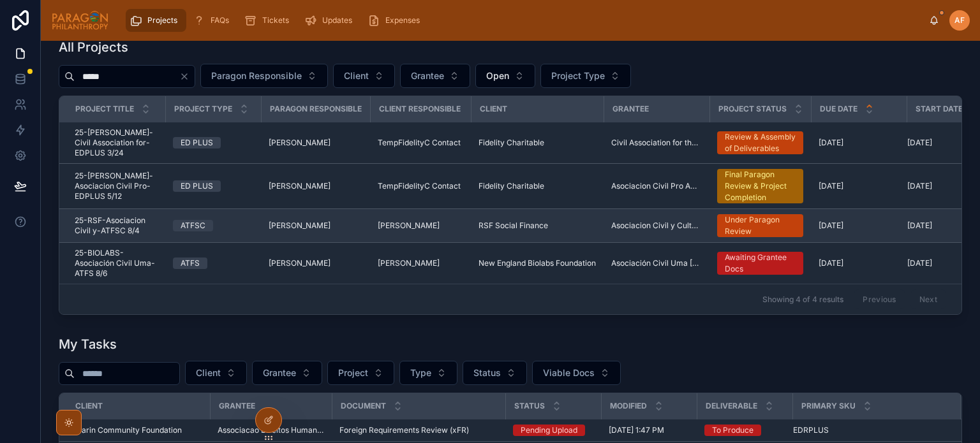 This screenshot has width=980, height=443. Describe the element at coordinates (269, 21) in the screenshot. I see `a: Tickets` at that location.